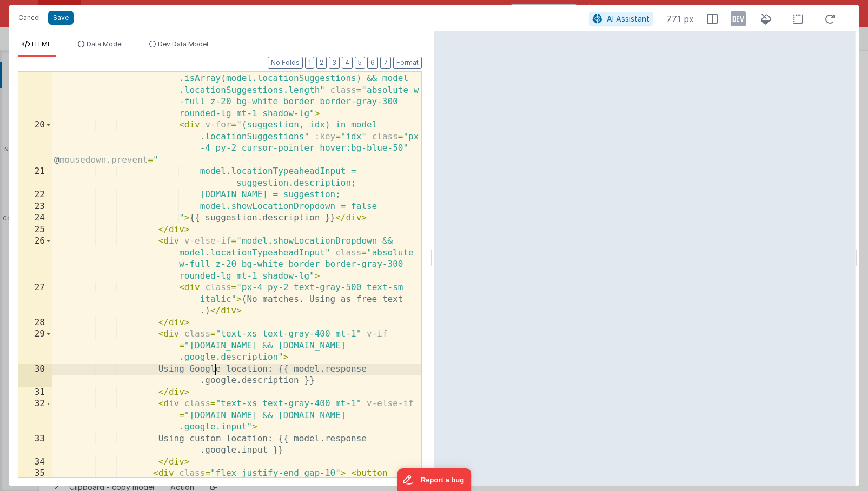 This screenshot has width=868, height=491. Describe the element at coordinates (35, 195) in the screenshot. I see `div: 22` at that location.